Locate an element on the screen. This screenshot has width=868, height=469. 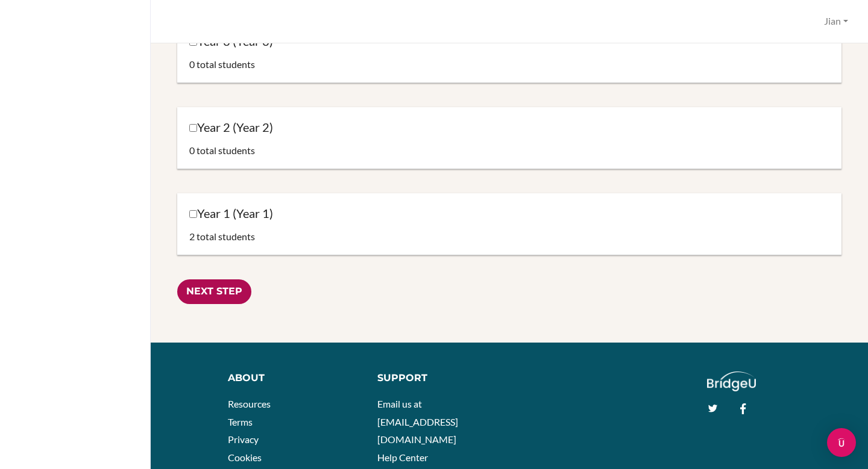
span: 2 total students is located at coordinates (221, 236).